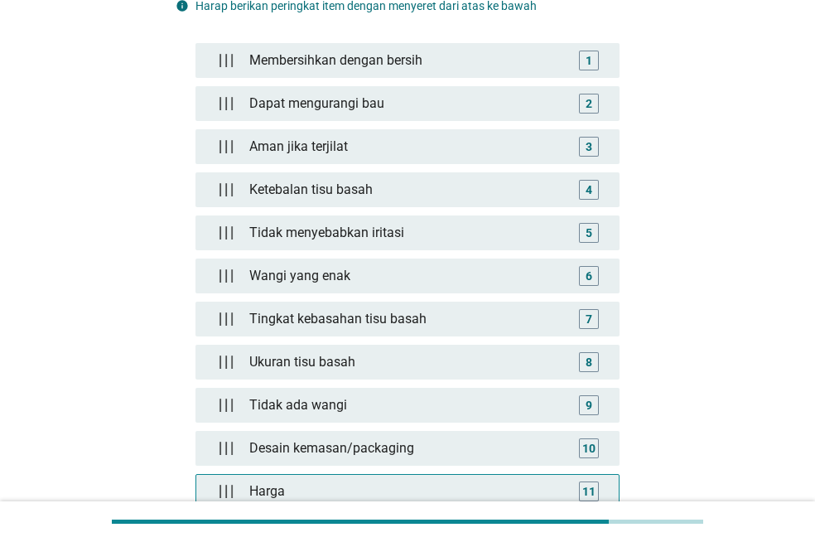 This screenshot has height=542, width=815. Describe the element at coordinates (589, 60) in the screenshot. I see `div: 1` at that location.